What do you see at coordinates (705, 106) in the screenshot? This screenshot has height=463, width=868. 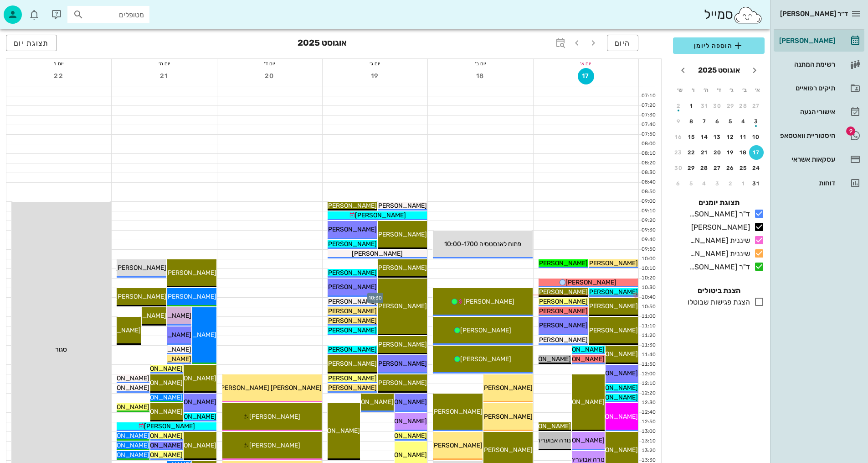 I see `div: 31` at bounding box center [705, 106].